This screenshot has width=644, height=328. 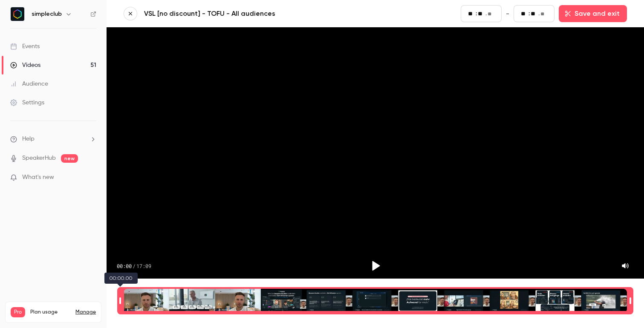 I want to click on div: Audience, so click(x=29, y=84).